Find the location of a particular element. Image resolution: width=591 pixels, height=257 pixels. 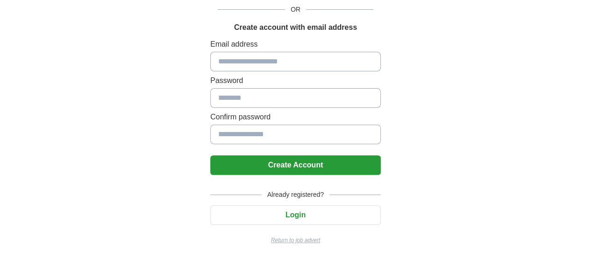

label: Confirm password is located at coordinates (295, 117).